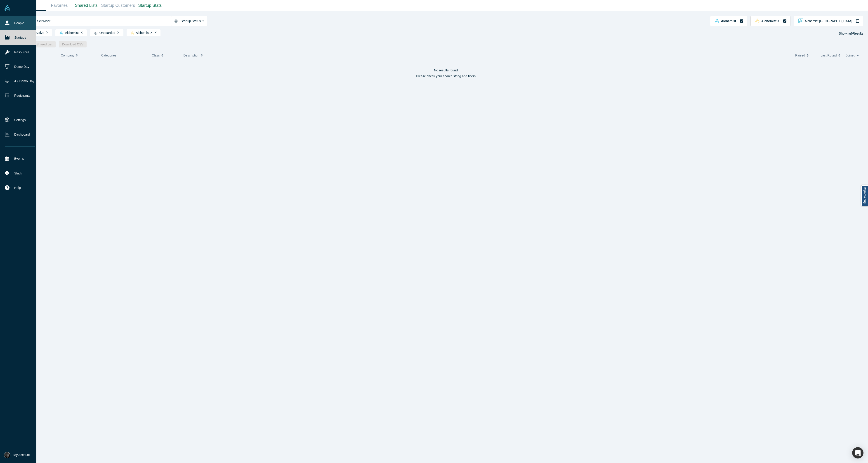 Image resolution: width=868 pixels, height=463 pixels. I want to click on img: Rami C.'s Account, so click(7, 455).